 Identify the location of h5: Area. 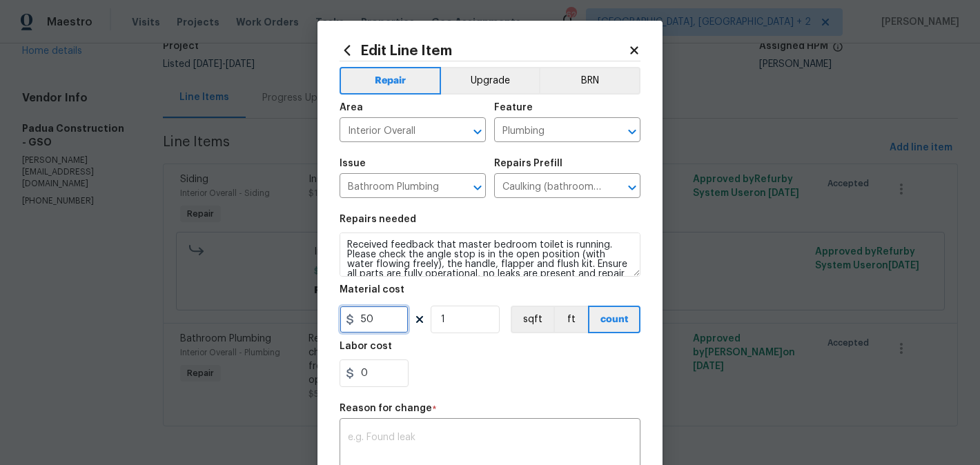
(351, 108).